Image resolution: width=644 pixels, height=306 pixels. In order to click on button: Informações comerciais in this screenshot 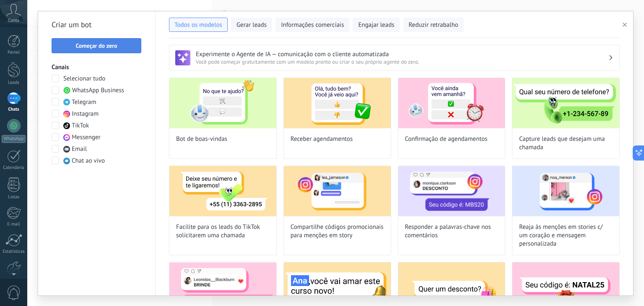, I will do `click(313, 25)`.